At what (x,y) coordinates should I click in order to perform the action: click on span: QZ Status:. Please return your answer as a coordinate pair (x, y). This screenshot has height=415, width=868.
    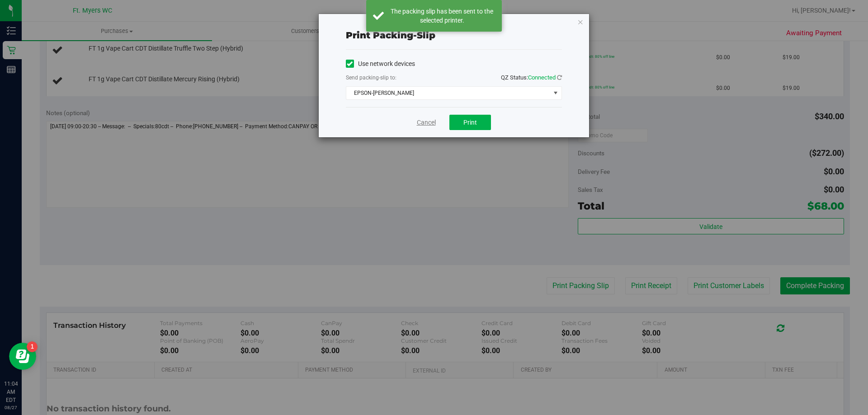
    Looking at the image, I should click on (531, 77).